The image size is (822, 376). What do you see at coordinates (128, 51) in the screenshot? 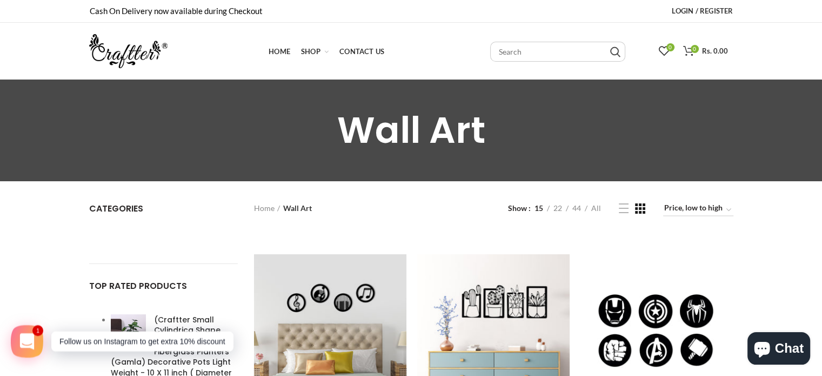
I see `img: craftter.com` at bounding box center [128, 51].